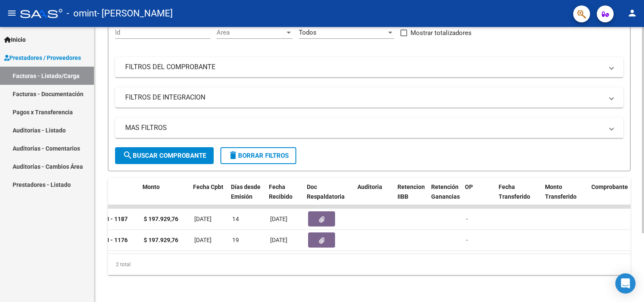 This screenshot has height=302, width=644. Describe the element at coordinates (370, 187) in the screenshot. I see `span: Auditoria` at that location.